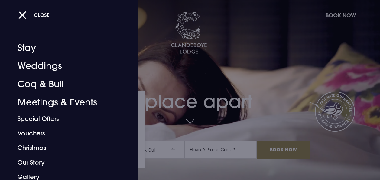 The width and height of the screenshot is (380, 180). I want to click on a: Our Story, so click(65, 162).